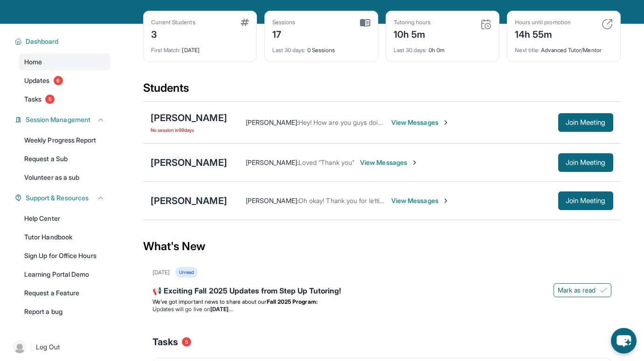  I want to click on button: Support & Resources, so click(63, 199).